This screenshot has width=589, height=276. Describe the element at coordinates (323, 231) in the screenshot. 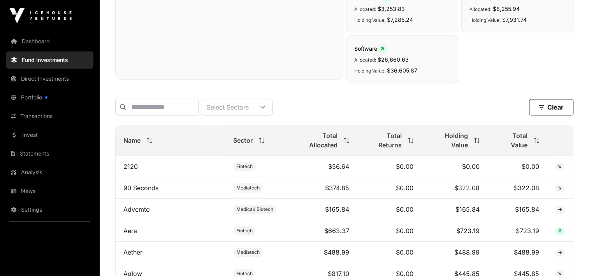

I see `td: $663.37` at that location.